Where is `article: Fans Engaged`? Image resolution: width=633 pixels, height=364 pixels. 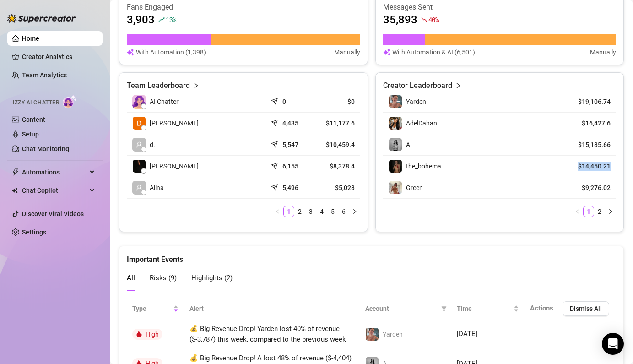
article: Fans Engaged is located at coordinates (243, 8).